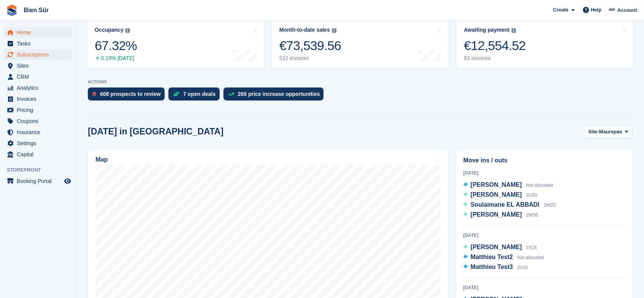  Describe the element at coordinates (503, 257) in the screenshot. I see `a: Matthieu Test2 Not allocated` at that location.